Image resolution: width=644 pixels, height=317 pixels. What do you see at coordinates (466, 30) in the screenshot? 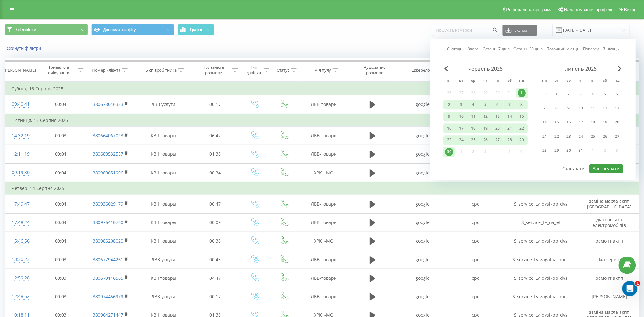
I see `input: Пошук за номером` at bounding box center [466, 30].